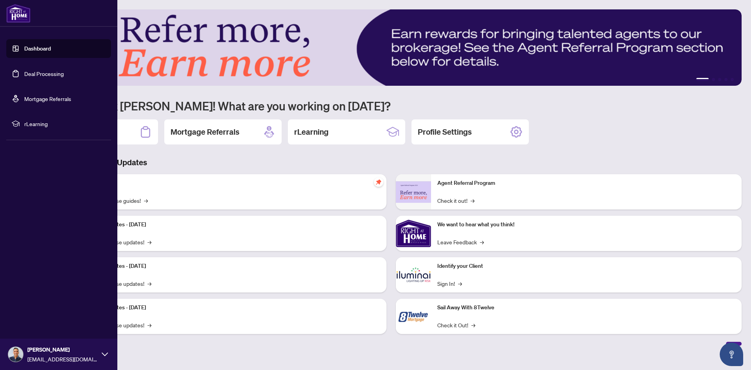 The height and width of the screenshot is (370, 751). What do you see at coordinates (38, 49) in the screenshot?
I see `a: Dashboard` at bounding box center [38, 49].